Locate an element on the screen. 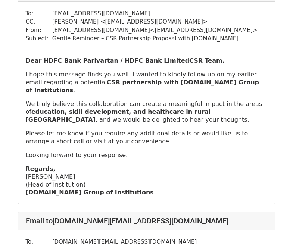  p: Looking forward to your response. is located at coordinates (147, 155).